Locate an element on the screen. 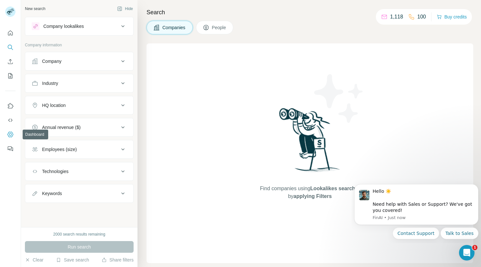 This screenshot has height=267, width=481. span: People is located at coordinates (219, 28).